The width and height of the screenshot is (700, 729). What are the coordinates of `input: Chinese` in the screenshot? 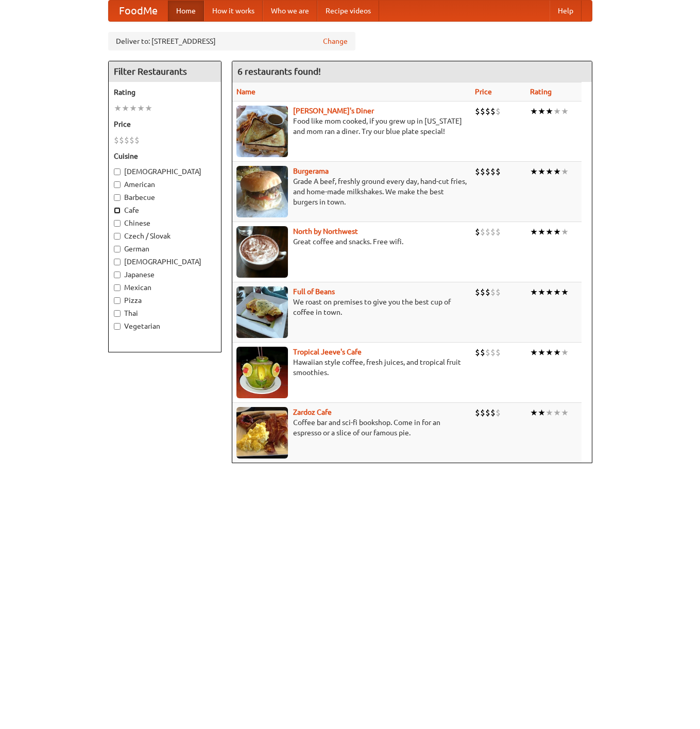 It's located at (117, 223).